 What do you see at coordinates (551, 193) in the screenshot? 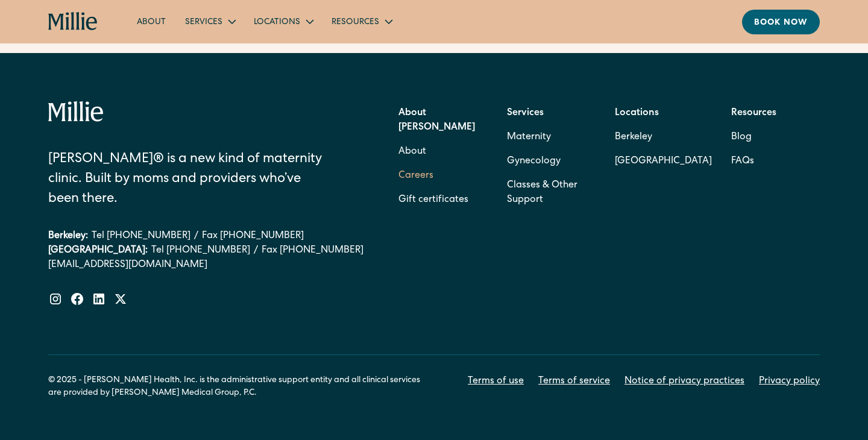
I see `a: Classes & Other Support` at bounding box center [551, 193].